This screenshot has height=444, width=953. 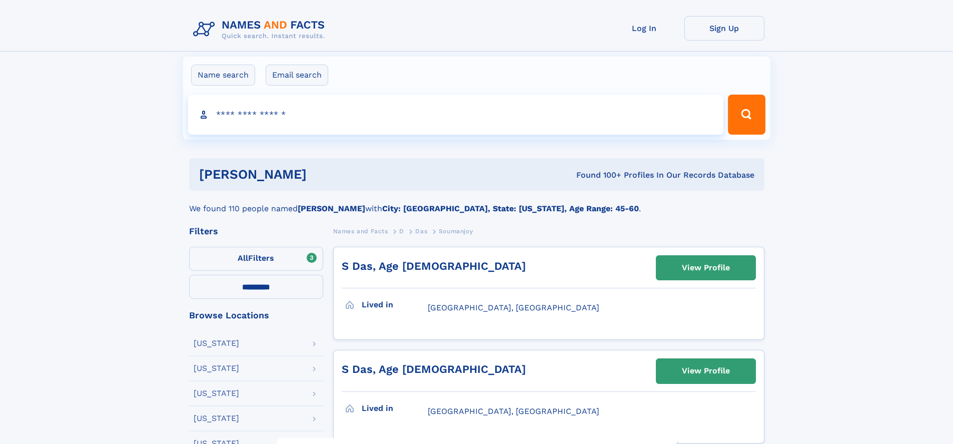 I want to click on span: Soumanjoy, so click(x=456, y=231).